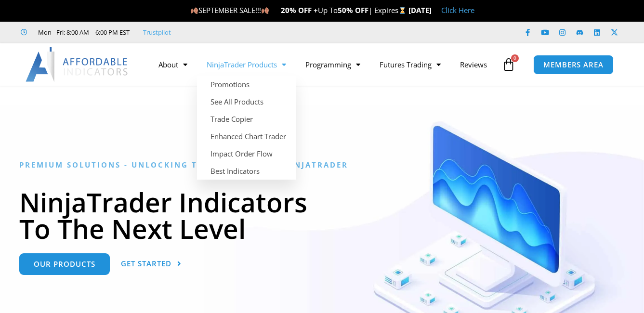 This screenshot has width=644, height=313. What do you see at coordinates (151, 264) in the screenshot?
I see `a: Get Started` at bounding box center [151, 264].